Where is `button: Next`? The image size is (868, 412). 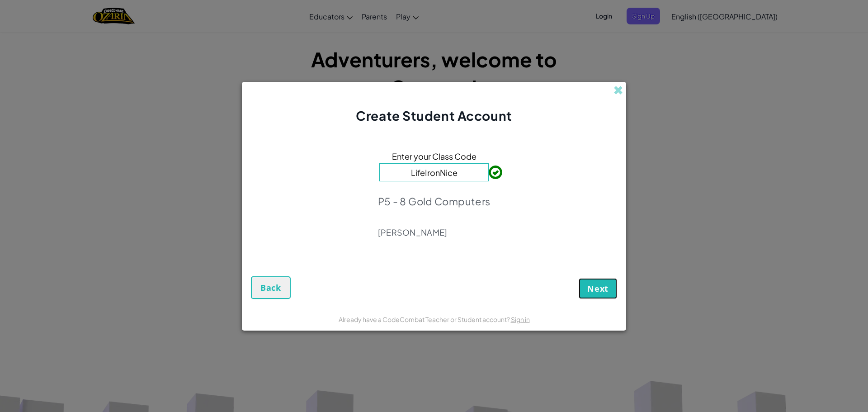
button: Next is located at coordinates (597, 288).